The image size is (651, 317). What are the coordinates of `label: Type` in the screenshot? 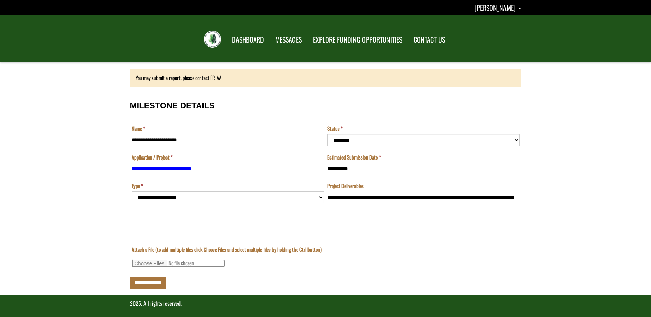 It's located at (137, 186).